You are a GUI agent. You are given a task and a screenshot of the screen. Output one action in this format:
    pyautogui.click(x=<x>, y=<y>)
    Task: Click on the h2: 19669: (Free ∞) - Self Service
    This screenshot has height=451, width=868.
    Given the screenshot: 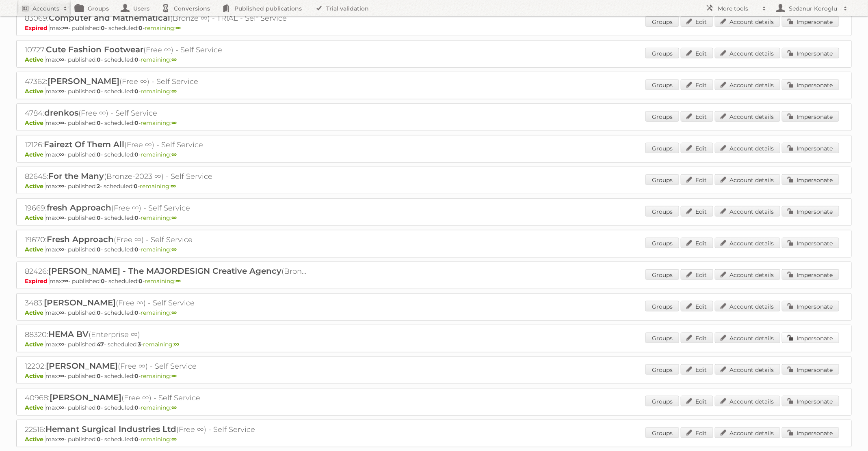 What is the action you would take?
    pyautogui.click(x=167, y=208)
    